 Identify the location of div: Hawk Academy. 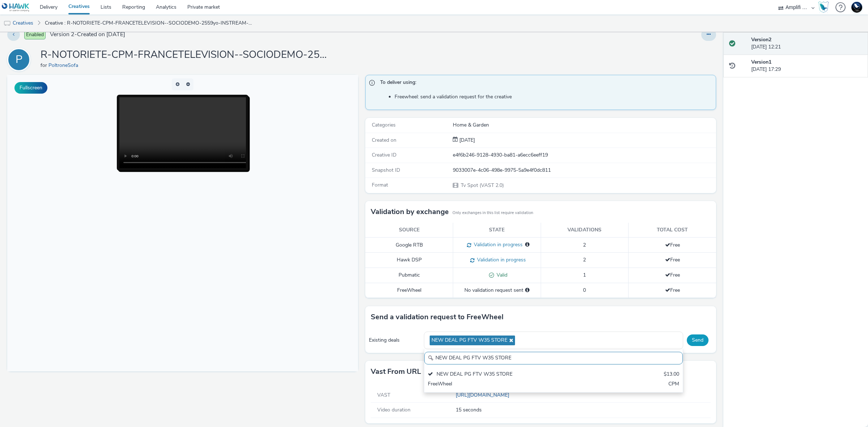
(824, 7).